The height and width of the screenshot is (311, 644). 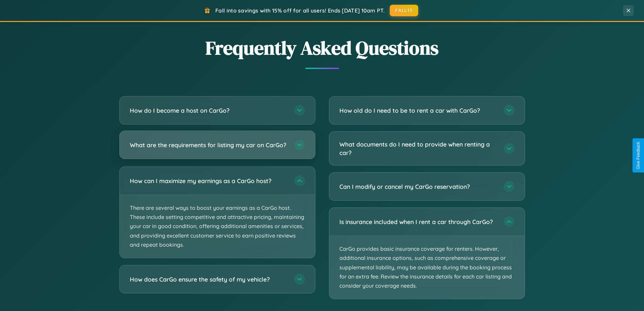 I want to click on h3: How does CarGo ensure the safety of my vehicle?, so click(x=208, y=279).